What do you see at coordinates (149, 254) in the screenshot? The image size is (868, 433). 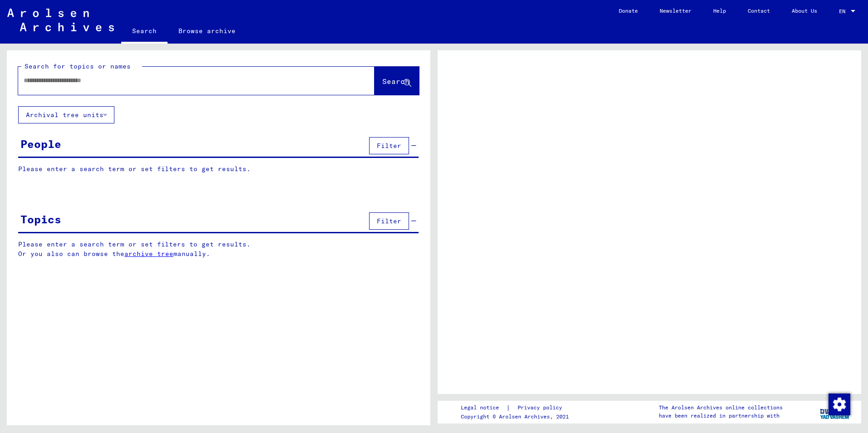 I see `a: archive tree` at bounding box center [149, 254].